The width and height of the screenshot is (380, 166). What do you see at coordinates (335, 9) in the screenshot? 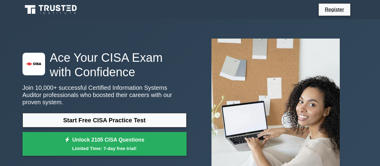
I see `a: Register` at bounding box center [335, 9].